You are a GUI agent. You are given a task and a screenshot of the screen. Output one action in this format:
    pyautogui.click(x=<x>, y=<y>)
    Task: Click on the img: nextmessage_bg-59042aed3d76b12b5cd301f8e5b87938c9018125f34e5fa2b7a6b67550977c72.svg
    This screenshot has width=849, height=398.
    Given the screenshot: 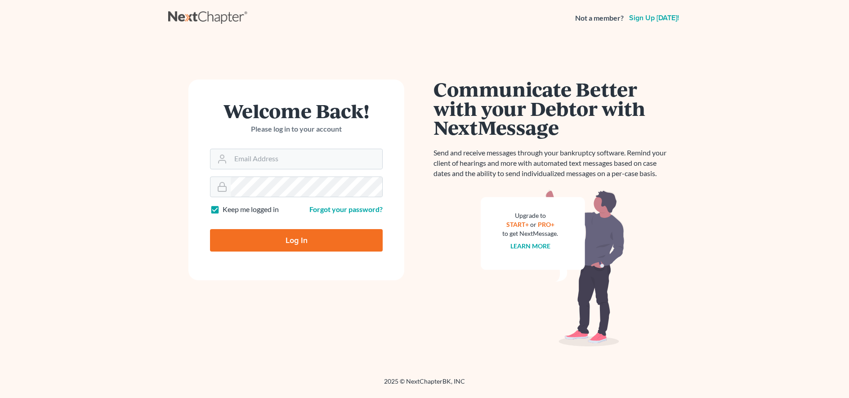 What is the action you would take?
    pyautogui.click(x=552, y=268)
    